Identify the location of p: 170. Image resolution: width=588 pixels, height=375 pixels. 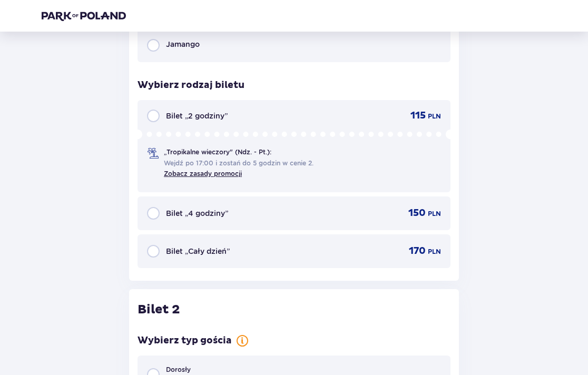
(418, 251).